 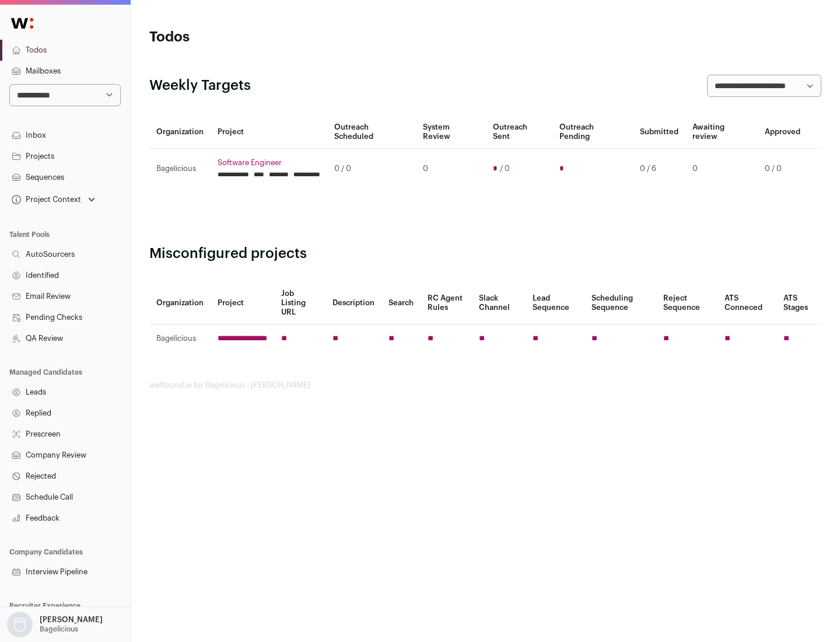 What do you see at coordinates (782, 132) in the screenshot?
I see `th: Approved` at bounding box center [782, 132].